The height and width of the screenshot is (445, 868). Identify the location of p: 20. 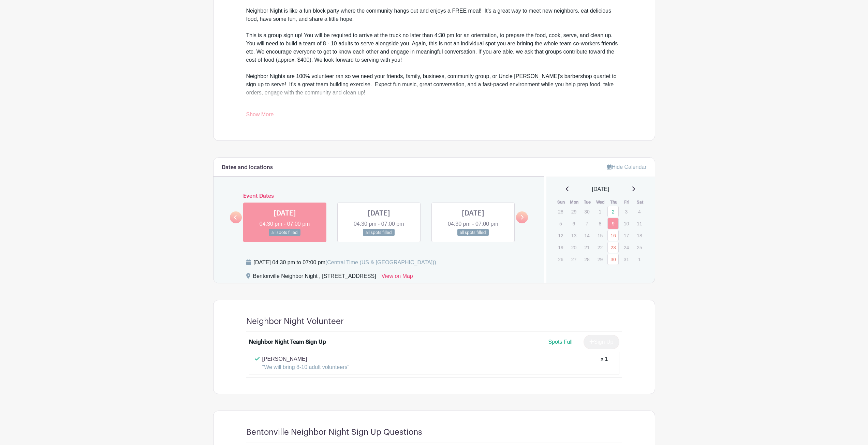
(574, 248).